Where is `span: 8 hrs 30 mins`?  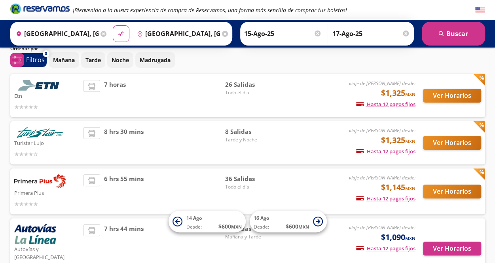
span: 8 hrs 30 mins is located at coordinates (124, 142).